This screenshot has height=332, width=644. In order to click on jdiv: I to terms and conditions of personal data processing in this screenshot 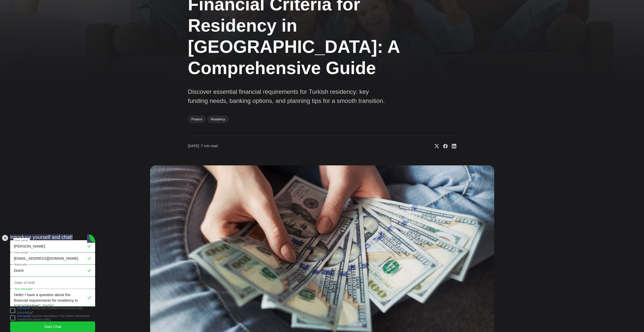, I will do `click(50, 310)`.